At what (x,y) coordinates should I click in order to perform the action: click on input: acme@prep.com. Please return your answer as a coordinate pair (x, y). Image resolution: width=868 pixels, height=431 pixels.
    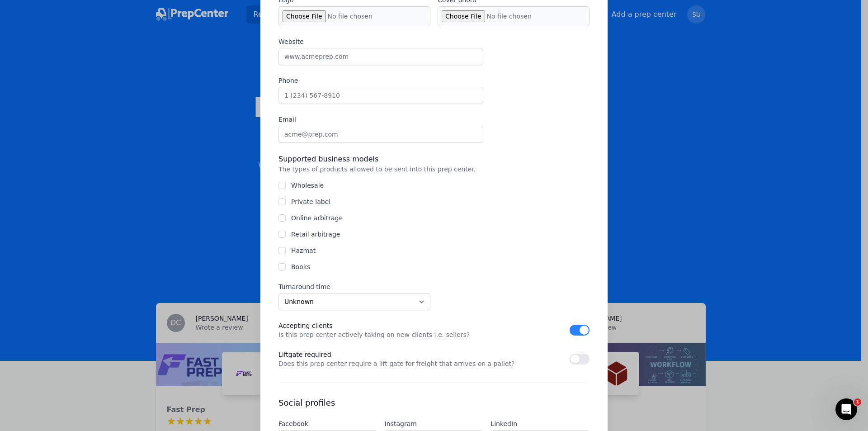
    Looking at the image, I should click on (380, 134).